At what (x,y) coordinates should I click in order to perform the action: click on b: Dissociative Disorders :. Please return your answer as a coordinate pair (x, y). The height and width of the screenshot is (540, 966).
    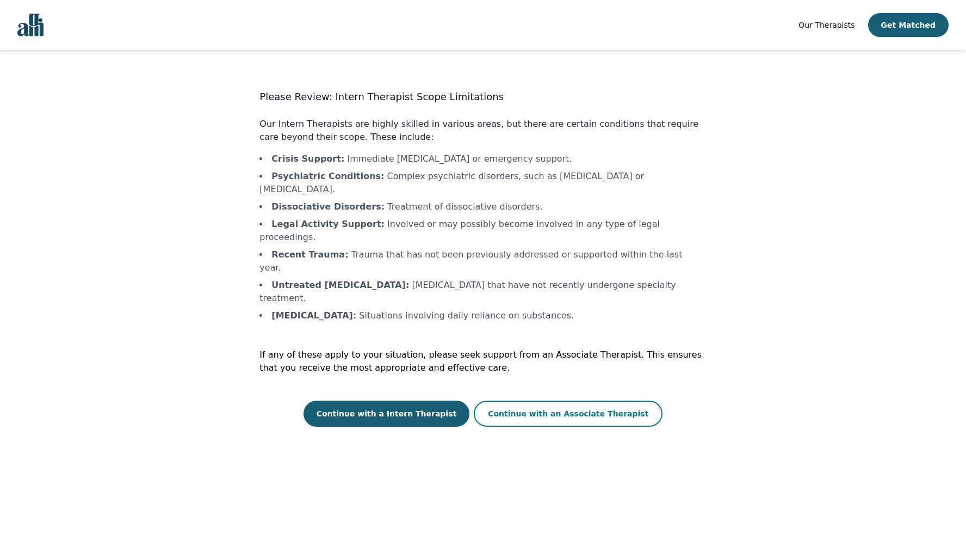
    Looking at the image, I should click on (328, 206).